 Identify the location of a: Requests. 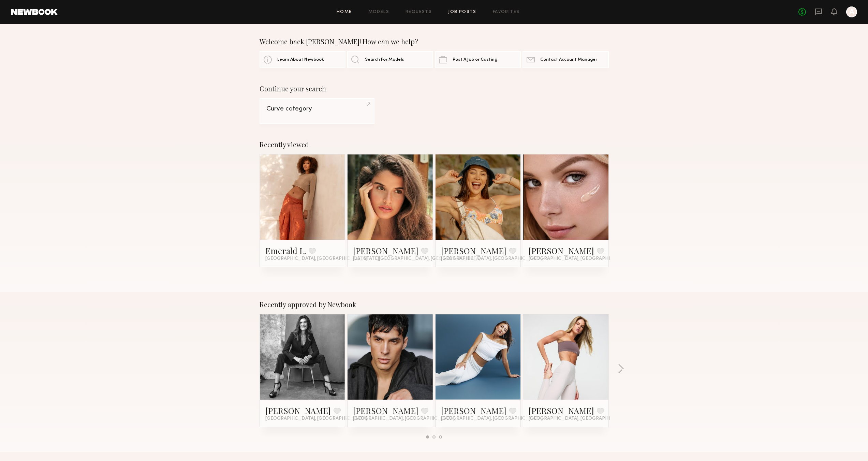
(418, 12).